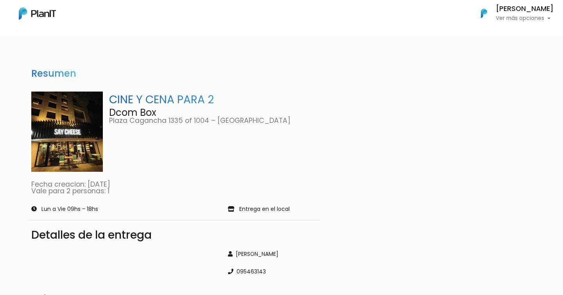 Image resolution: width=563 pixels, height=295 pixels. What do you see at coordinates (272, 271) in the screenshot?
I see `div: 095463143` at bounding box center [272, 271].